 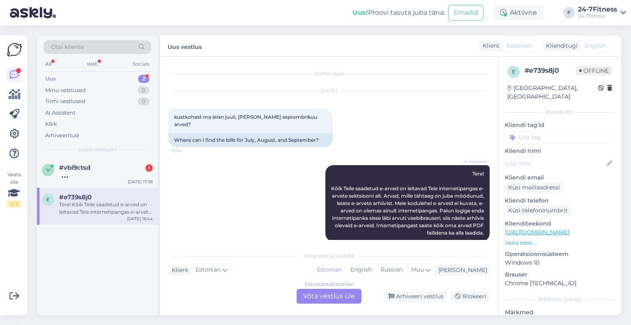 What do you see at coordinates (106, 208) in the screenshot?
I see `div: Tere! Kõik Teile saadetud e-arved on leitavad Teie internetipangas e-arvete sektsiooni alt. Arved...` at bounding box center [106, 208].